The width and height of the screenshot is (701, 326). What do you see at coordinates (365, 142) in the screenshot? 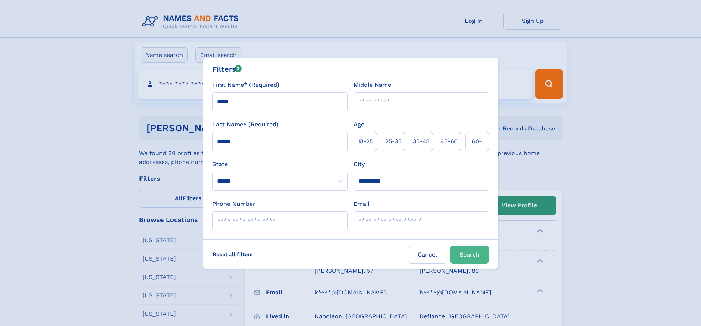
I see `span: 18‑25` at bounding box center [365, 142].